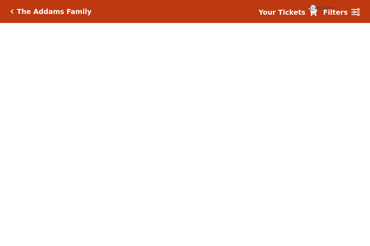  Describe the element at coordinates (288, 12) in the screenshot. I see `a: Your Tickets {{cartCount}}` at that location.